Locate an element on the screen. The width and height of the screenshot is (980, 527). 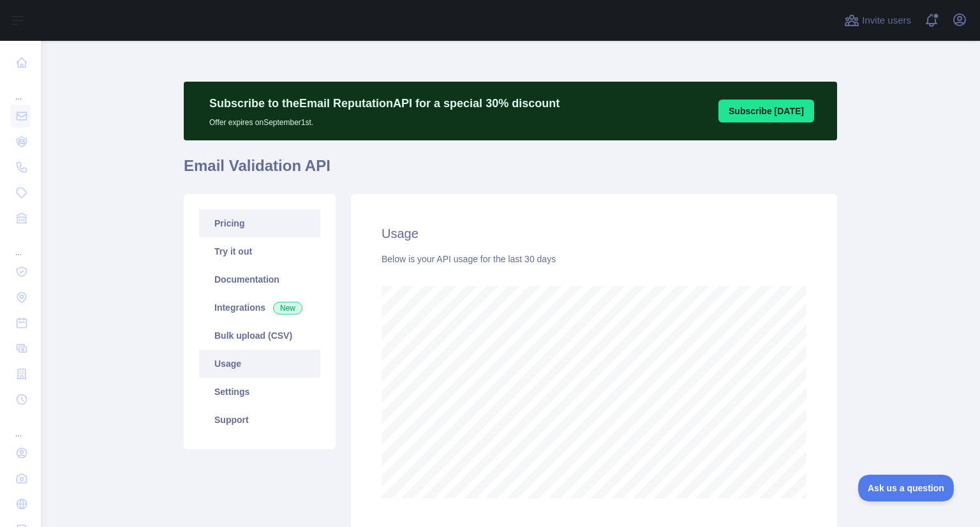
h2: Usage is located at coordinates (594, 234).